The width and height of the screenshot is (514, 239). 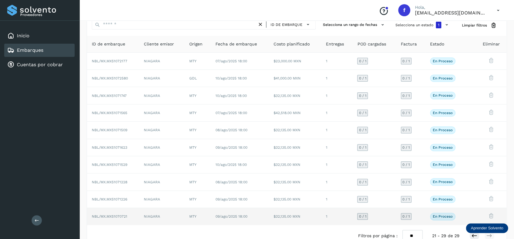 I want to click on p: Proveedores, so click(x=46, y=15).